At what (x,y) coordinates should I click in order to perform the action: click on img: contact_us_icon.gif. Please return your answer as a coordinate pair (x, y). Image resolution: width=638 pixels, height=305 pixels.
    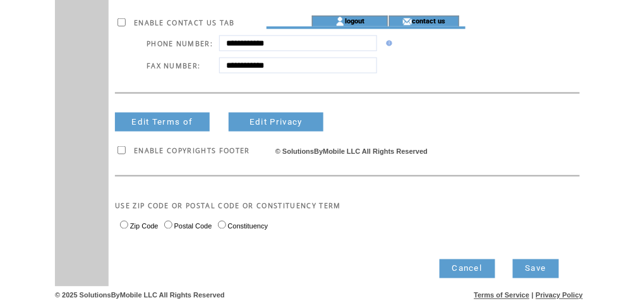
    Looking at the image, I should click on (407, 21).